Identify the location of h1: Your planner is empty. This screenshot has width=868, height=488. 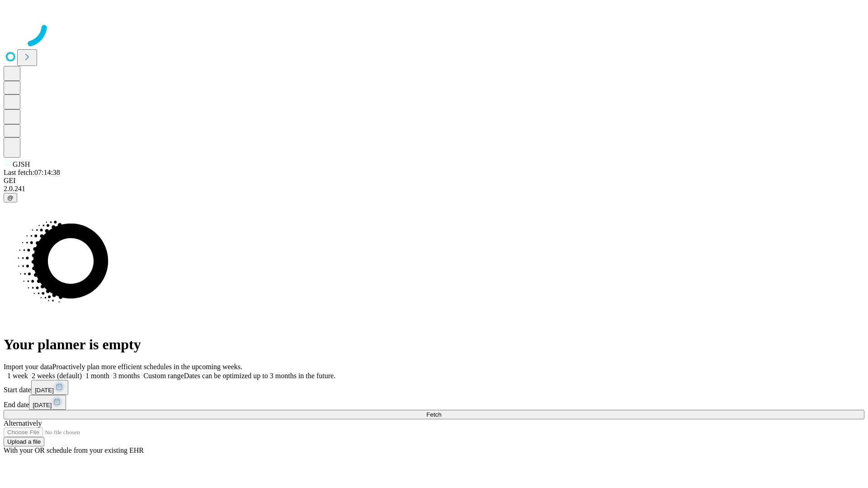
(434, 344).